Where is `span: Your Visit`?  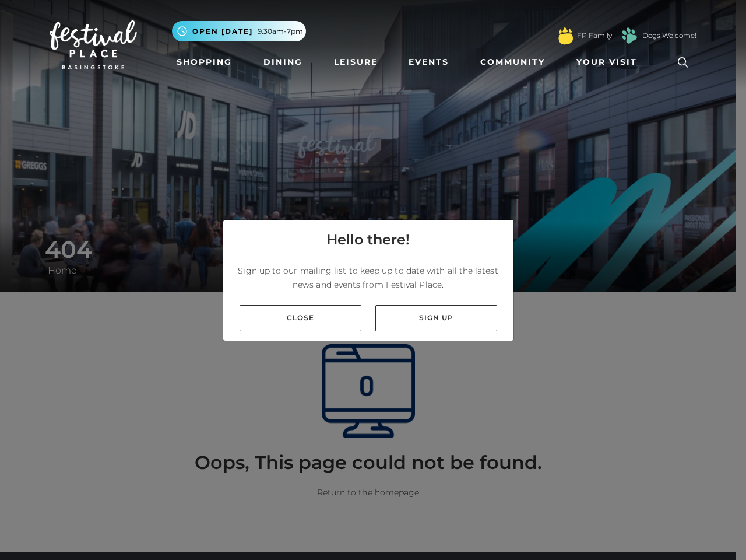 span: Your Visit is located at coordinates (607, 62).